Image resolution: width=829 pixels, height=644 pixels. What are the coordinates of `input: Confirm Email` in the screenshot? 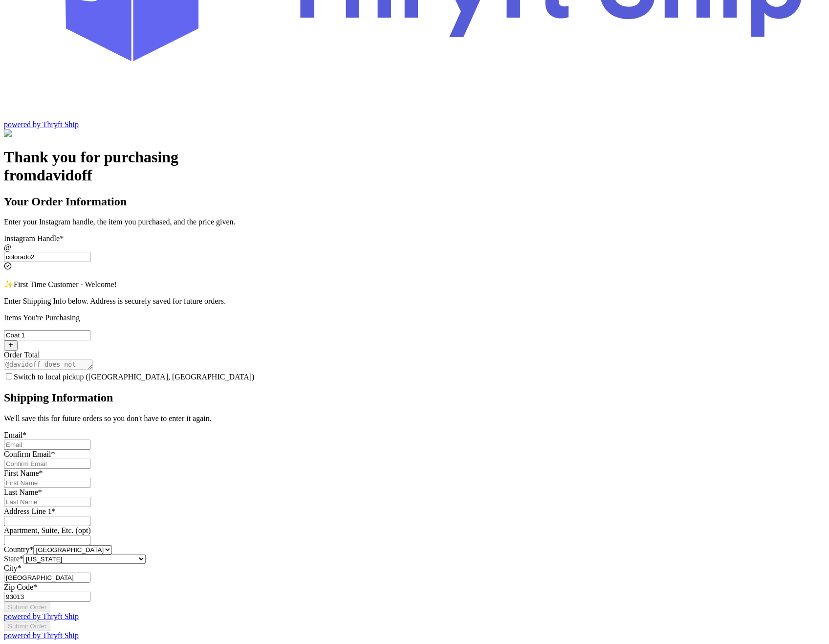 It's located at (47, 464).